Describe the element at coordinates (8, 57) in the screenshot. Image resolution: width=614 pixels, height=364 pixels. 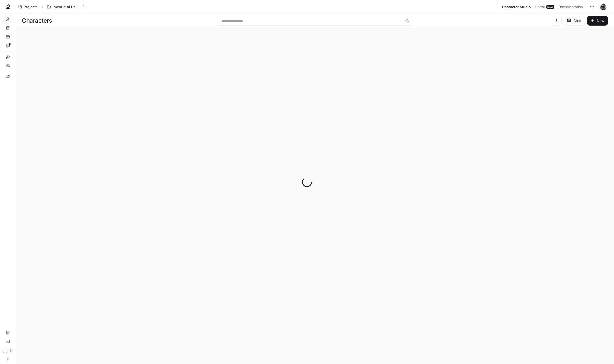
I see `a: Integrations` at that location.